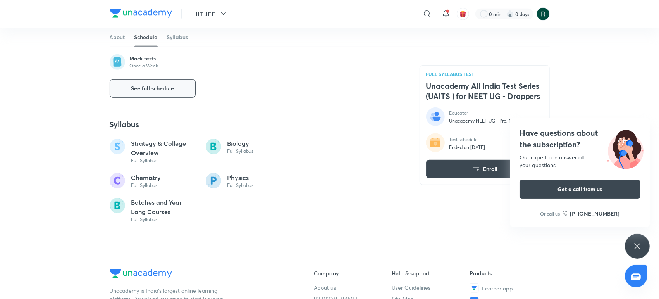 This screenshot has width=659, height=299. Describe the element at coordinates (489, 113) in the screenshot. I see `p: Educator` at that location.